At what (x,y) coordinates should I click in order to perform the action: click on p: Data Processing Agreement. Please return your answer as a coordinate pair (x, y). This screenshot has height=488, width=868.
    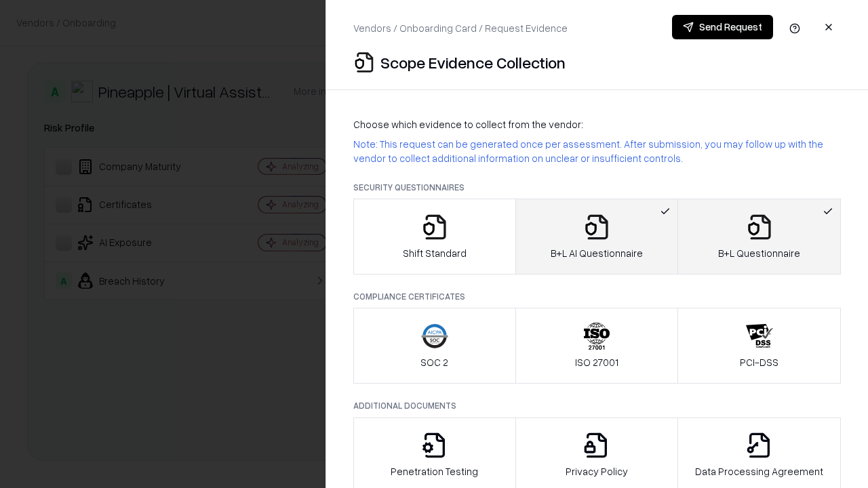
    Looking at the image, I should click on (758, 471).